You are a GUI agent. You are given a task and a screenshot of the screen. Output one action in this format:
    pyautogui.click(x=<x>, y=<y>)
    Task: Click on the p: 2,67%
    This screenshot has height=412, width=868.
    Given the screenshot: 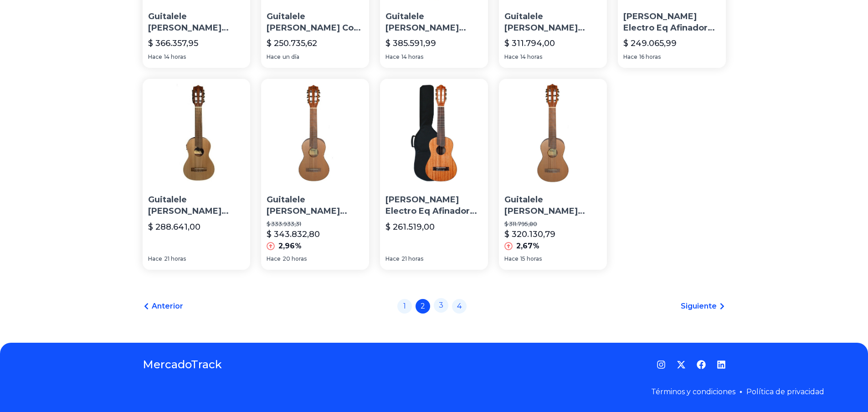 What is the action you would take?
    pyautogui.click(x=528, y=246)
    